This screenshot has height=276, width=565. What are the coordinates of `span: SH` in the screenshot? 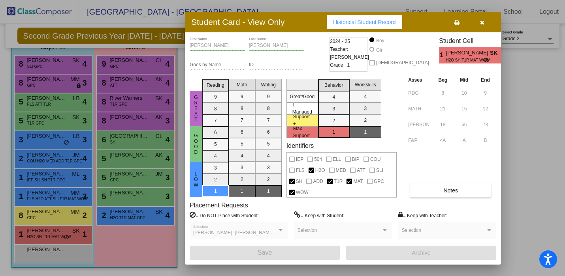 It's located at (299, 182).